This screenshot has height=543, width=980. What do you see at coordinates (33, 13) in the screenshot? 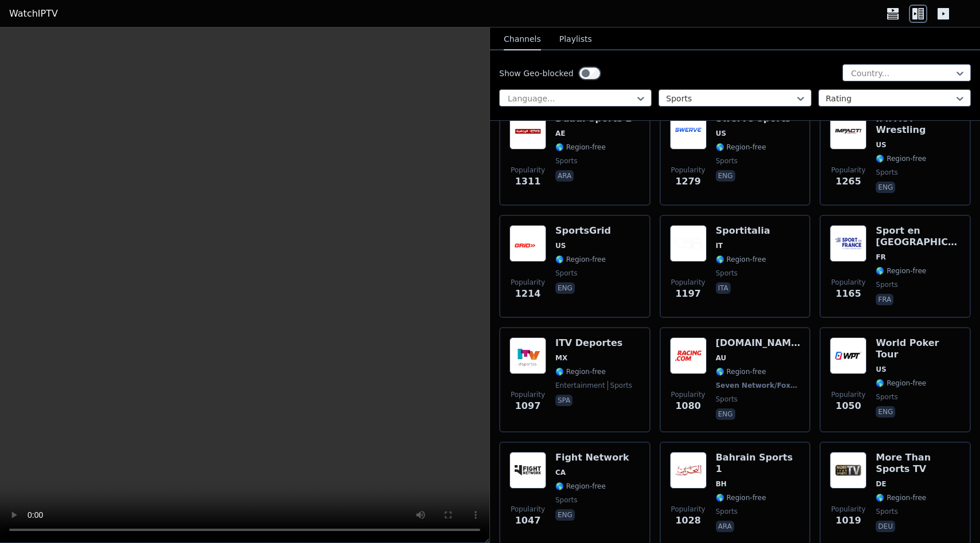
I see `a: WatchIPTV` at bounding box center [33, 13].